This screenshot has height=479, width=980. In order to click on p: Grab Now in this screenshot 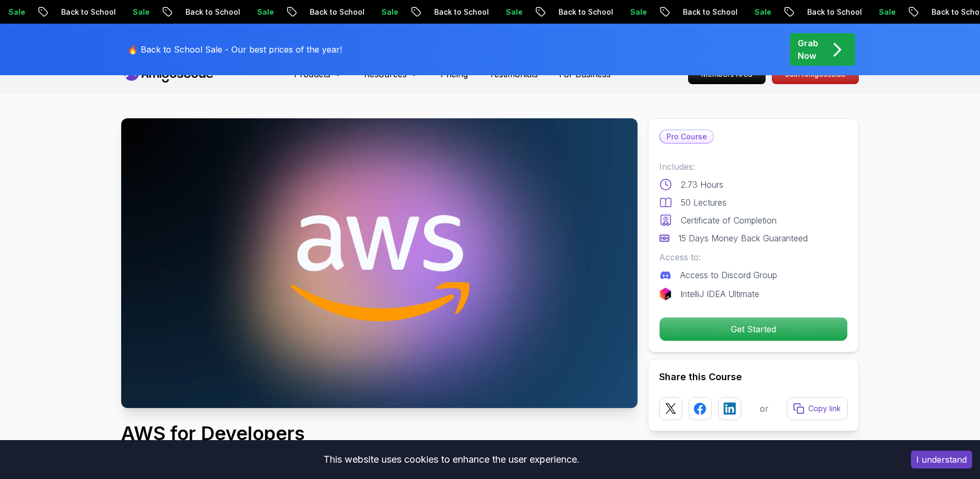, I will do `click(807, 50)`.